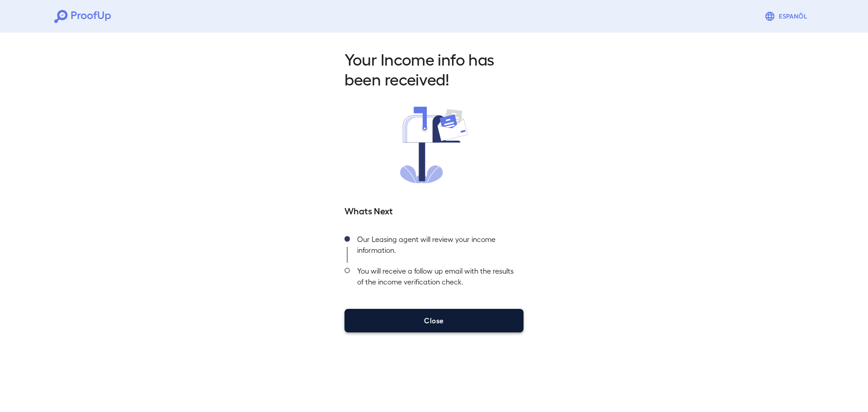  I want to click on h5: Whats Next, so click(434, 210).